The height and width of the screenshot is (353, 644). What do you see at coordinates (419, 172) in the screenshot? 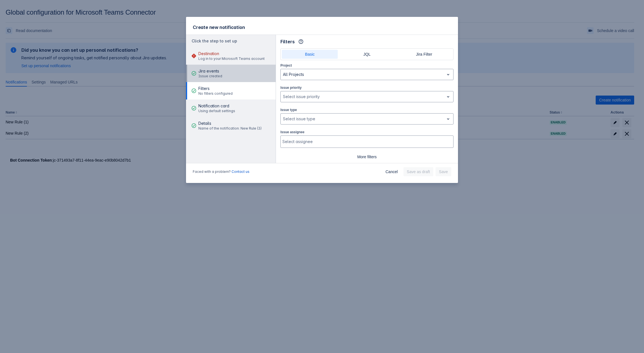
I see `button: Save as draft` at bounding box center [419, 172].